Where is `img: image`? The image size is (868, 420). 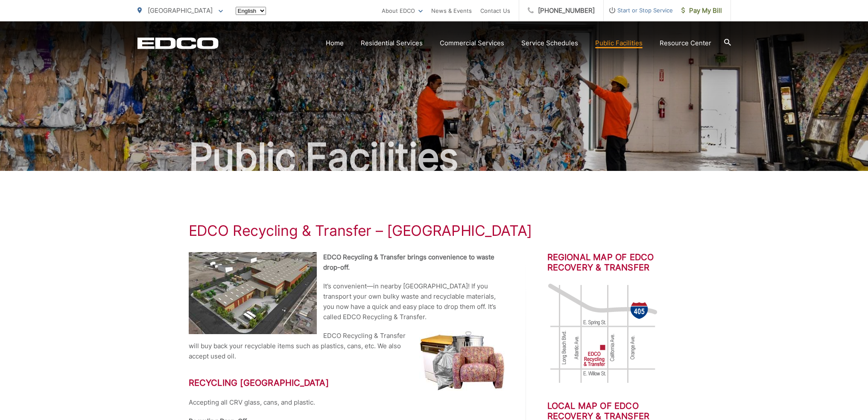
img: image is located at coordinates (603, 333).